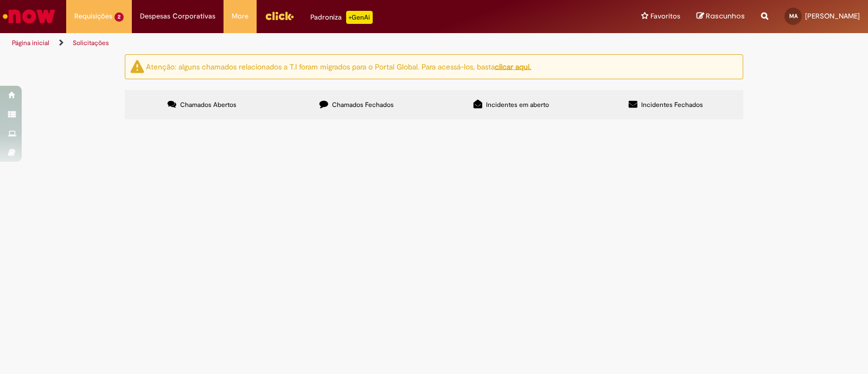 The width and height of the screenshot is (868, 374). What do you see at coordinates (29, 17) in the screenshot?
I see `img: ServiceNow` at bounding box center [29, 17].